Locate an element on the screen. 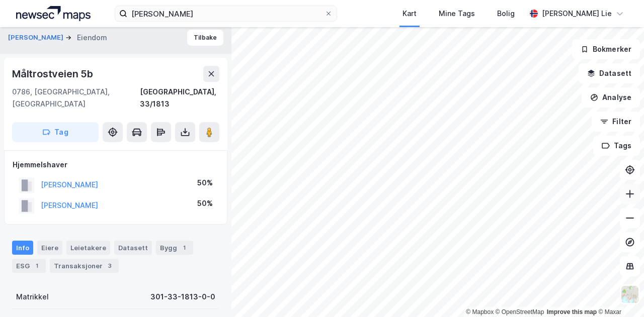 The height and width of the screenshot is (317, 644). div: Kontrollprogram for chat is located at coordinates (619, 293).